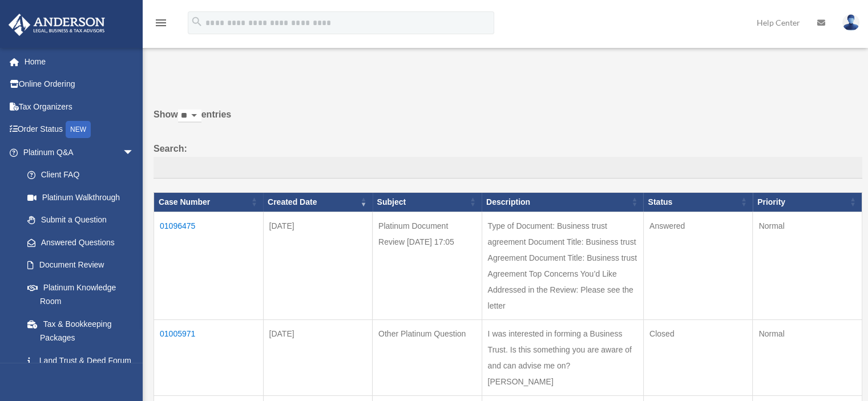 Image resolution: width=868 pixels, height=401 pixels. I want to click on td: I was interested in forming a Business Trust. Is this something you are aware of and can advise m..., so click(562, 357).